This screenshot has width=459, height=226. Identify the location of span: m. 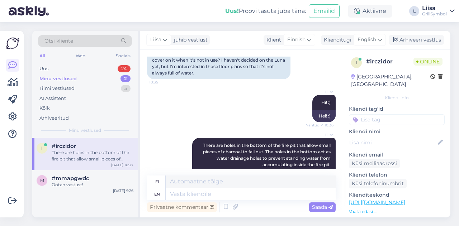
(42, 181).